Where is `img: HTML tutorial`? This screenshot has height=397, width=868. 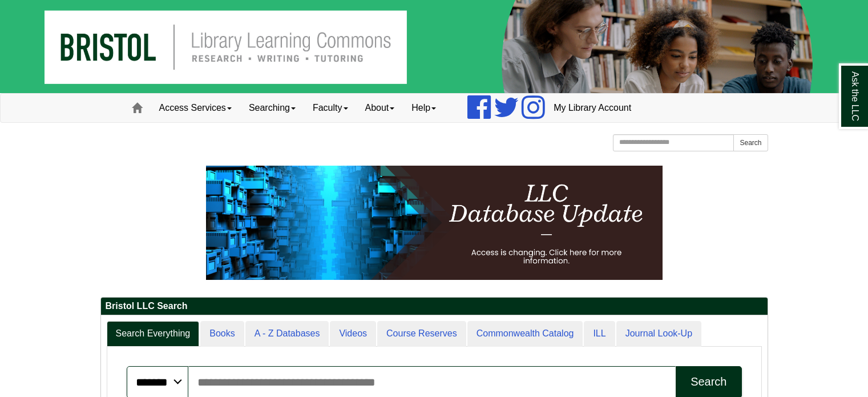 img: HTML tutorial is located at coordinates (434, 223).